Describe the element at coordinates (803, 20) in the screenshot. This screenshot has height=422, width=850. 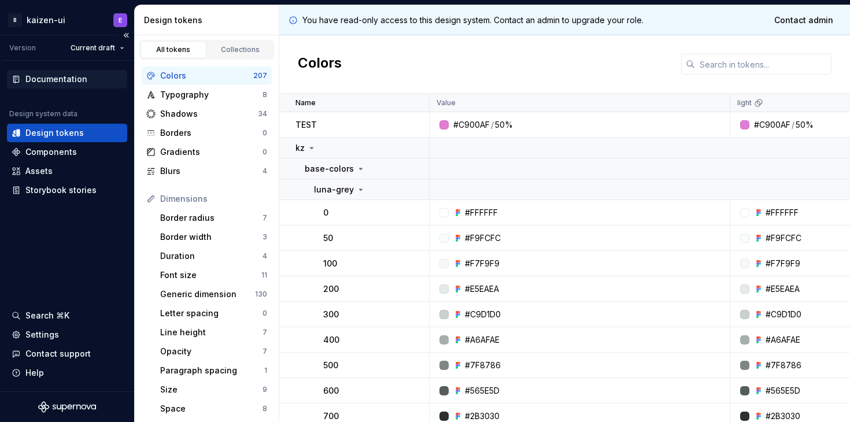
I see `a: Contact admin` at that location.